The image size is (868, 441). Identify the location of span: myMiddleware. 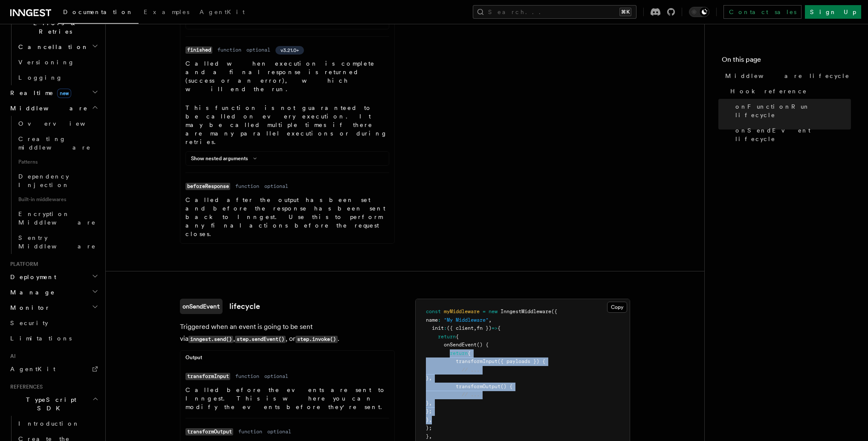
(462, 311).